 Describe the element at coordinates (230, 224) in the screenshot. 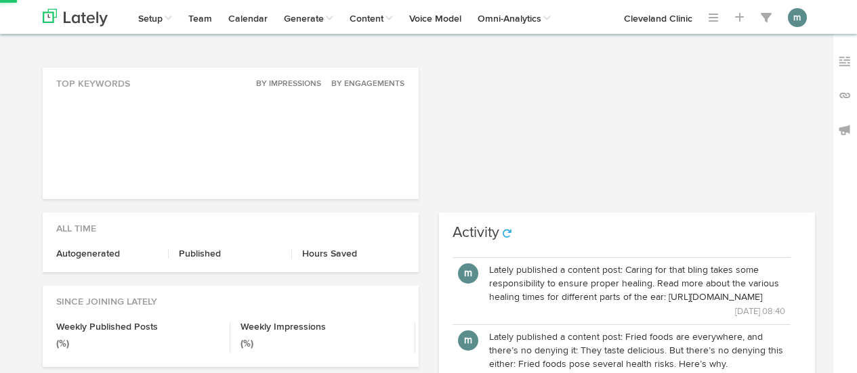

I see `div: All Time` at that location.